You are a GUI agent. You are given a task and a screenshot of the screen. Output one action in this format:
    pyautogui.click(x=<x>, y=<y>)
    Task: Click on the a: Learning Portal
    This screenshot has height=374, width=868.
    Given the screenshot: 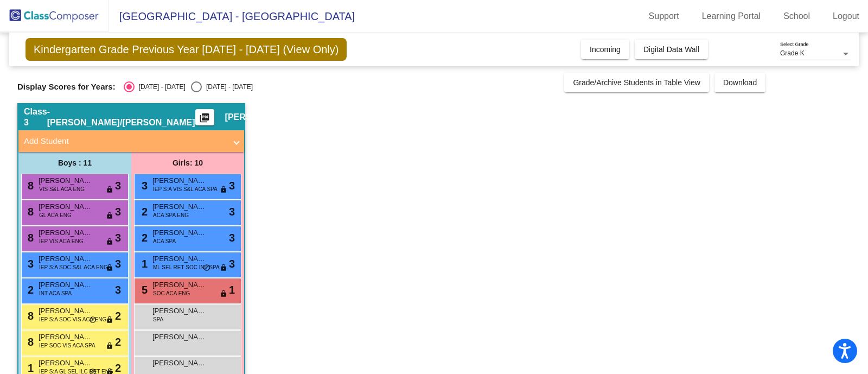 What is the action you would take?
    pyautogui.click(x=731, y=16)
    